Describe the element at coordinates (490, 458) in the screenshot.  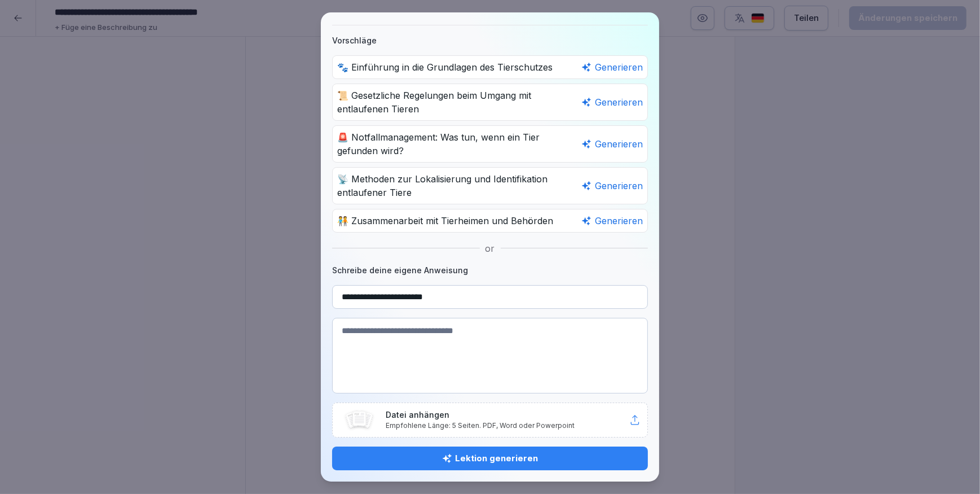
I see `div: Lektion generieren` at that location.